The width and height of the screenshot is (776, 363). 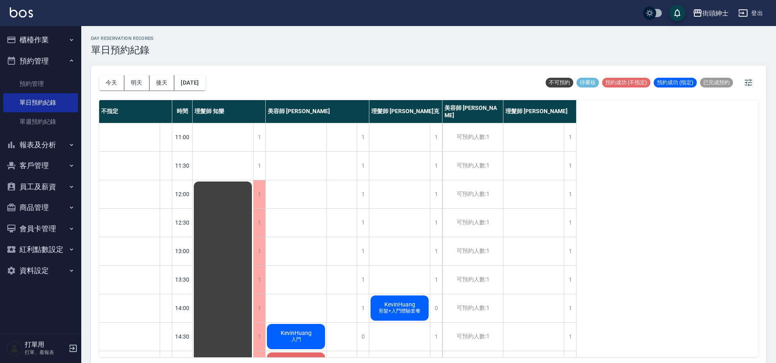 What do you see at coordinates (678, 13) in the screenshot?
I see `button: save` at bounding box center [678, 13].